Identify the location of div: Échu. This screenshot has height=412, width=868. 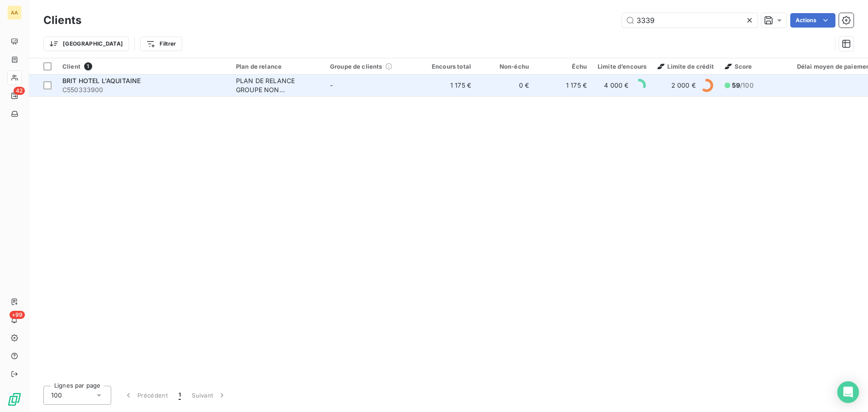
(563, 67).